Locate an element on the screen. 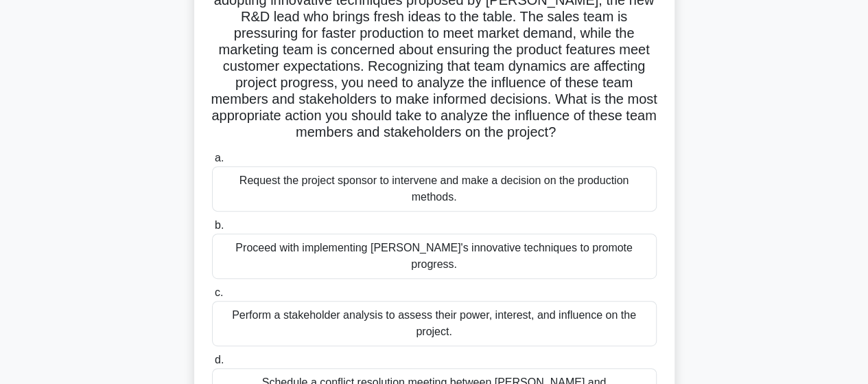  span: a. is located at coordinates (219, 158).